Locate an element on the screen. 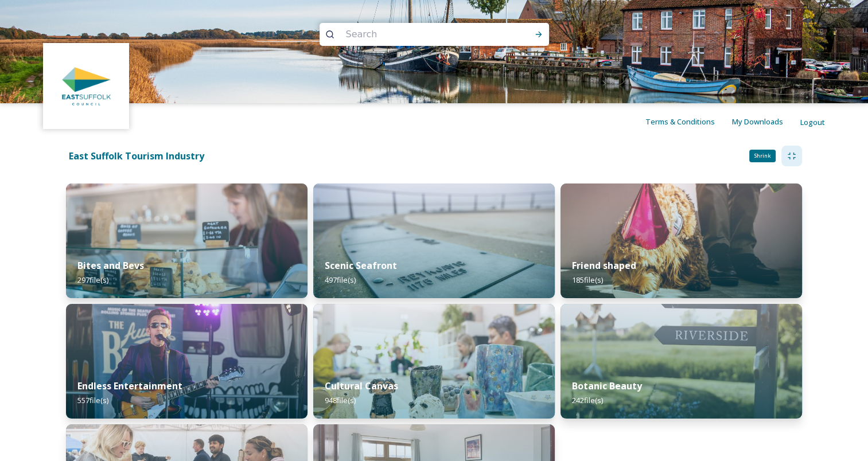 The image size is (868, 461). span: 557 file(s) is located at coordinates (93, 400).